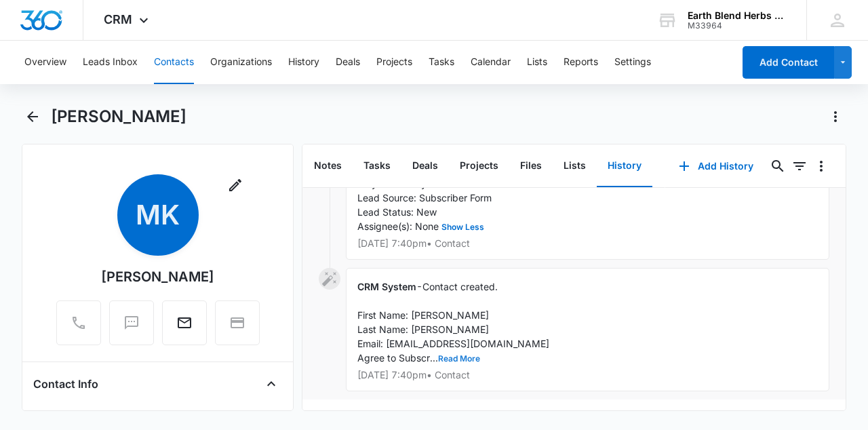  Describe the element at coordinates (788, 62) in the screenshot. I see `button: Add Contact` at that location.